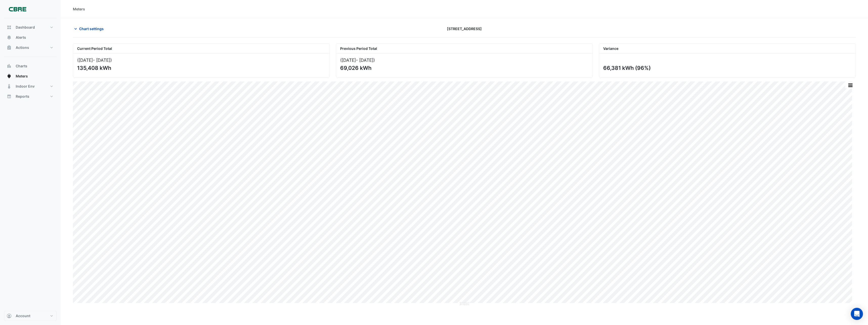 The height and width of the screenshot is (325, 868). I want to click on div: Previous Period Total, so click(464, 48).